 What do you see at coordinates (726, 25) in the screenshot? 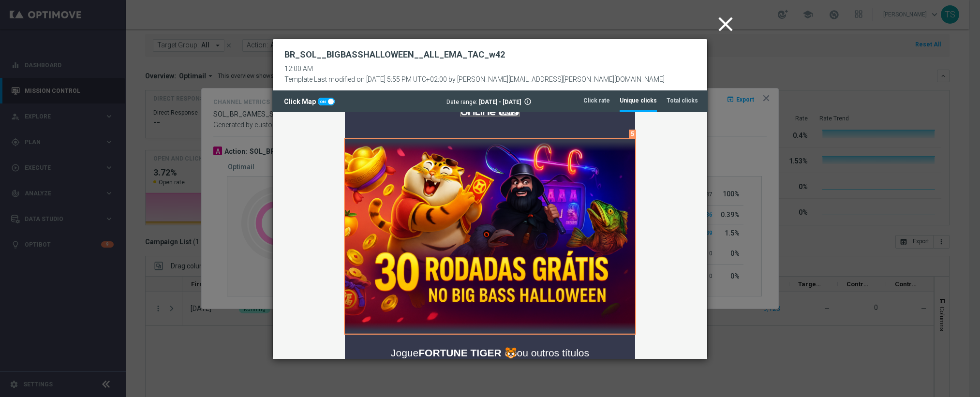
I see `button: close` at bounding box center [726, 25].